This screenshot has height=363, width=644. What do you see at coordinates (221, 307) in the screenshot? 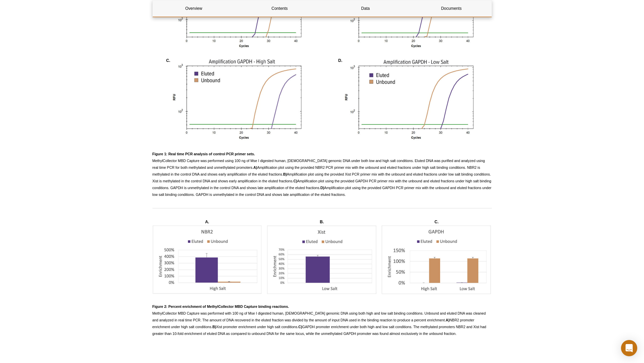
I see `strong: Figure 2: Percent enrichment of MethylCollector MBD Capture binding reactions.` at bounding box center [221, 307].